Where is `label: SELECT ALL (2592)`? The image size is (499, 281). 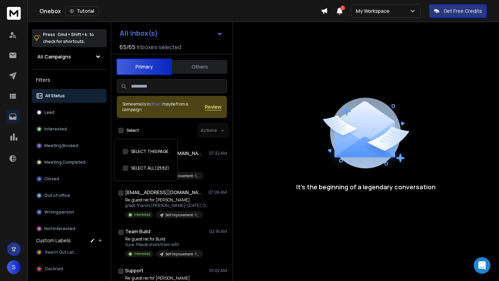
label: SELECT ALL (2592) is located at coordinates (150, 168).